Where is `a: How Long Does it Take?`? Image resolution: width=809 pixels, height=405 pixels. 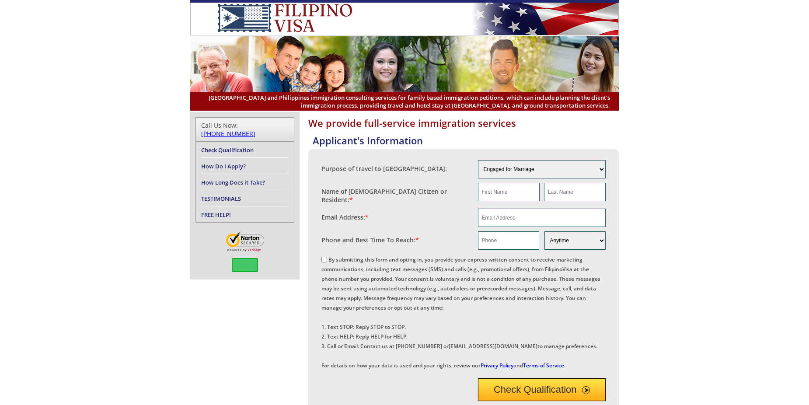 a: How Long Does it Take? is located at coordinates (233, 182).